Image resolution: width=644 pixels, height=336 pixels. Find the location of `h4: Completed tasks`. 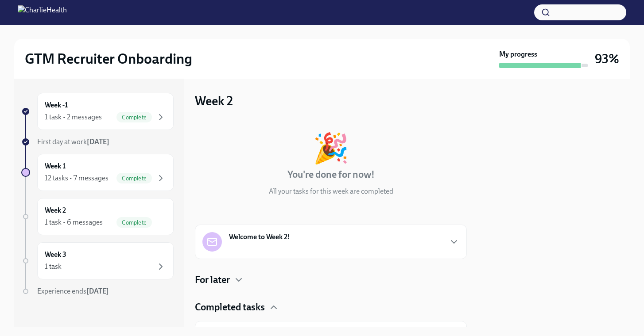

h4: Completed tasks is located at coordinates (230, 308).